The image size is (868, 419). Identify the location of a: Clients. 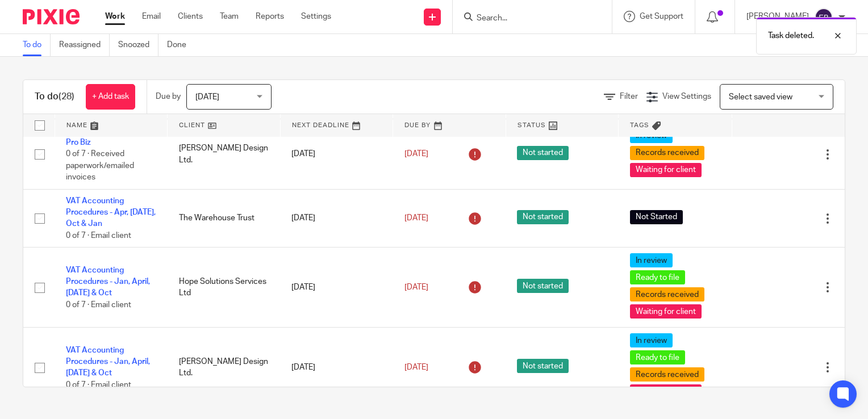
(190, 16).